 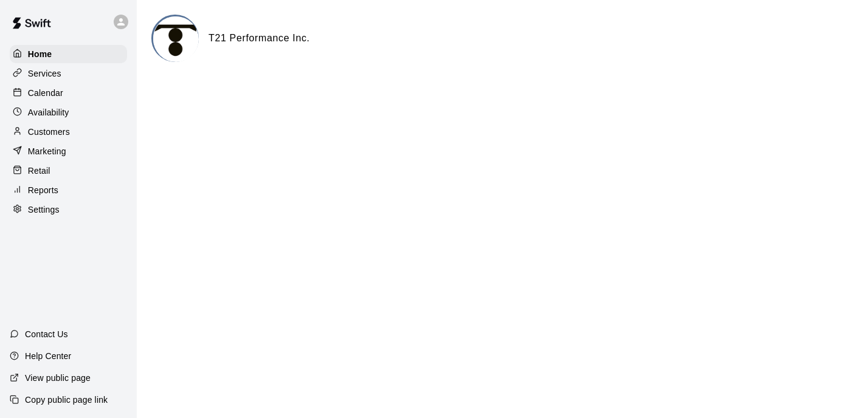 I want to click on p: Customers, so click(x=48, y=132).